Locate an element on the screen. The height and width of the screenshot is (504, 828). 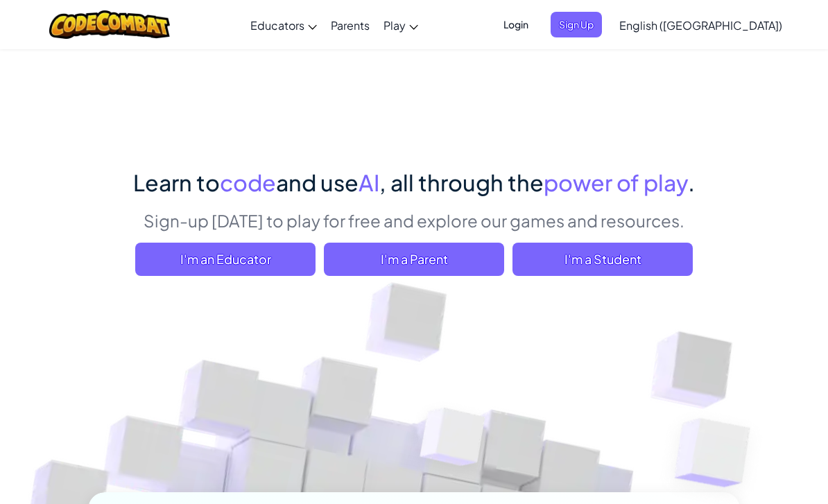
span: code is located at coordinates (247, 183).